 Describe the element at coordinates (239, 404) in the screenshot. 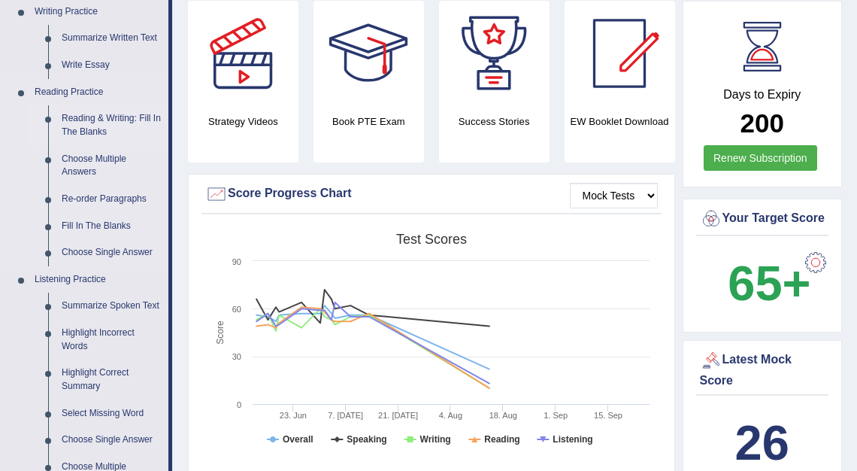

I see `text: 0` at that location.